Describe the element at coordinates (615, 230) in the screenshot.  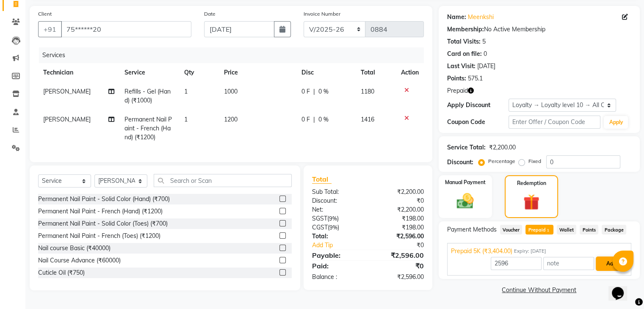
I see `span: Package` at that location.